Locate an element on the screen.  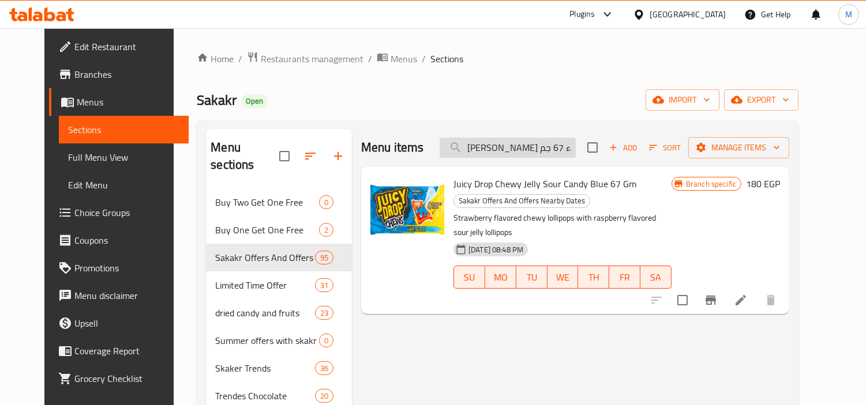
span: Edit Restaurant is located at coordinates (127, 47).